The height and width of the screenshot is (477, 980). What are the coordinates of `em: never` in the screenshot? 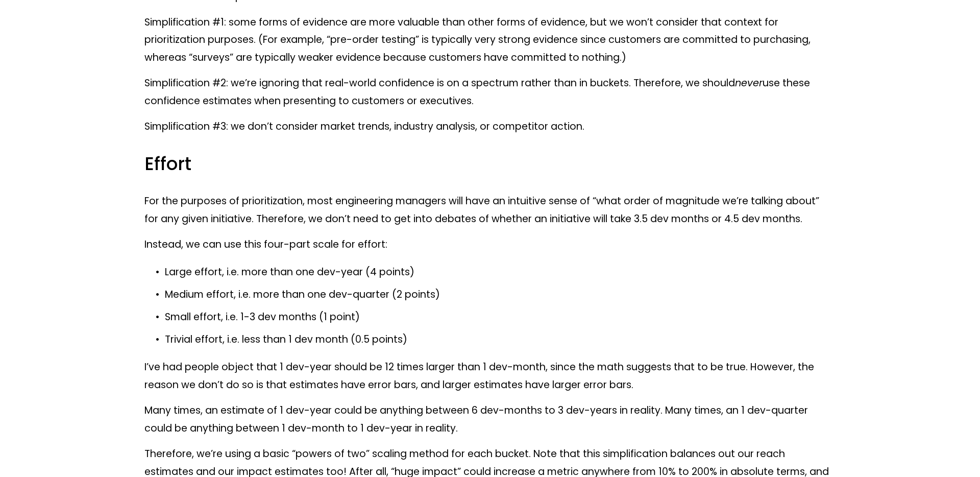 It's located at (749, 83).